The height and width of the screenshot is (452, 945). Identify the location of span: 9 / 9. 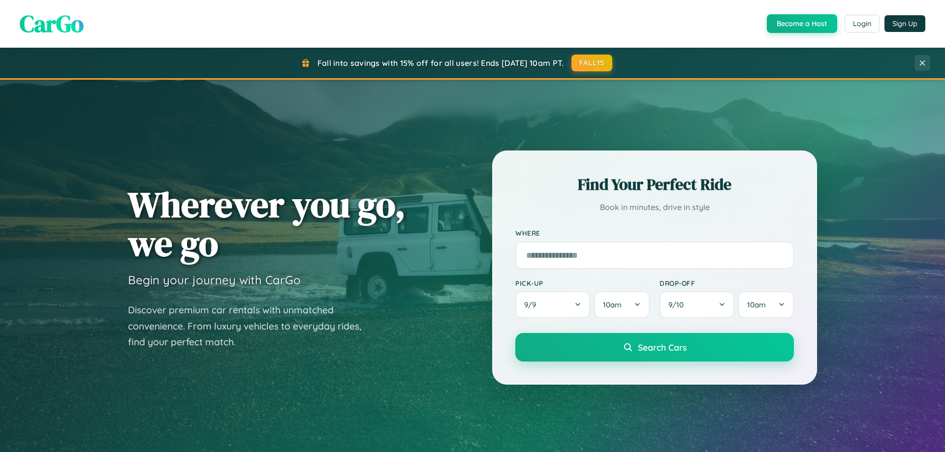
(533, 305).